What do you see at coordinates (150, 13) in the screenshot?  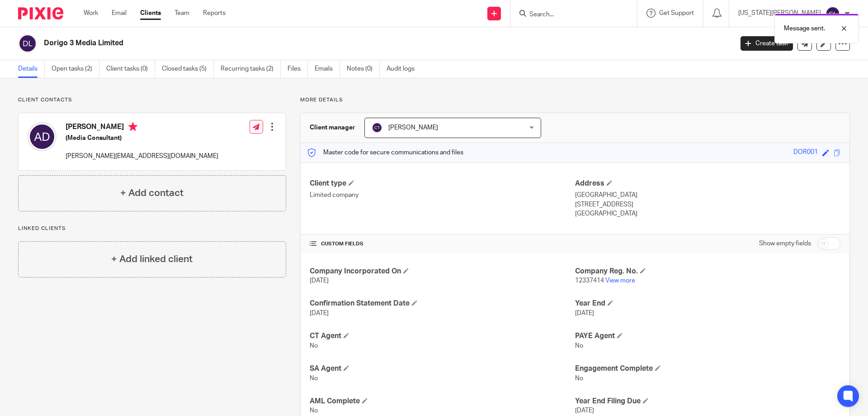 I see `a: Clients` at bounding box center [150, 13].